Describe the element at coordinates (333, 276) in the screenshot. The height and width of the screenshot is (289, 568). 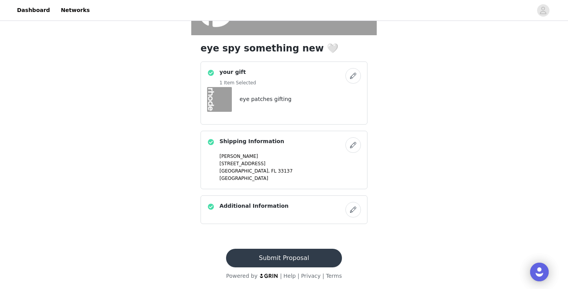
I see `a: Terms` at that location.